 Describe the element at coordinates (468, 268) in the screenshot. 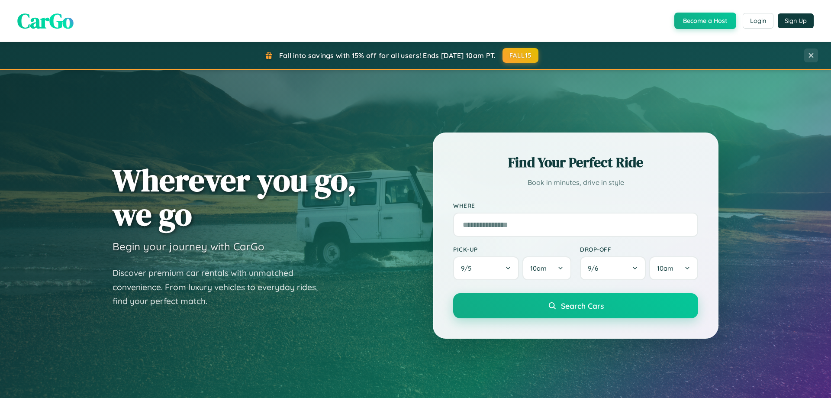

I see `span: 9 / 5` at that location.